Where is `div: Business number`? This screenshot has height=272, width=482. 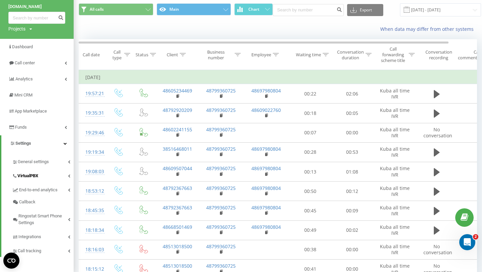 div: Business number is located at coordinates (216, 55).